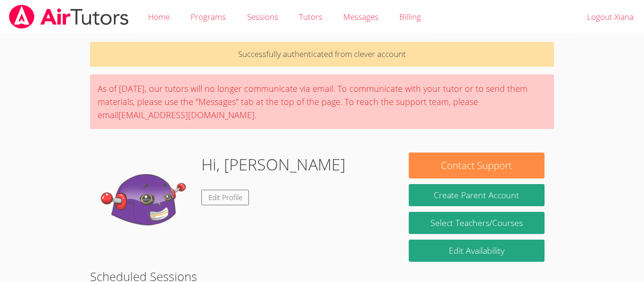  I want to click on button: Create Parent Account, so click(477, 195).